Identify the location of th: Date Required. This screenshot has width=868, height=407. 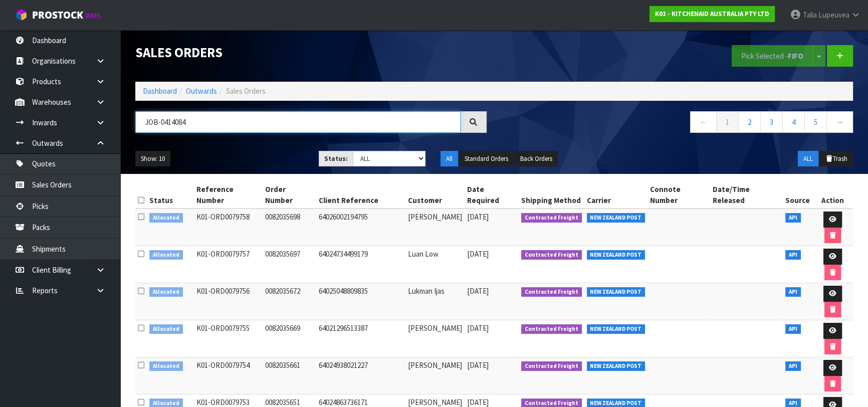
(491, 195).